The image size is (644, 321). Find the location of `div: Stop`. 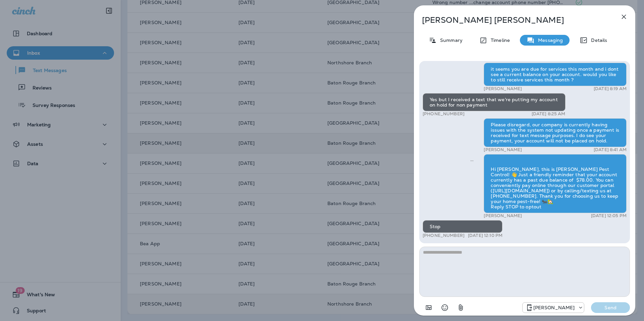

div: Stop is located at coordinates (462, 227).